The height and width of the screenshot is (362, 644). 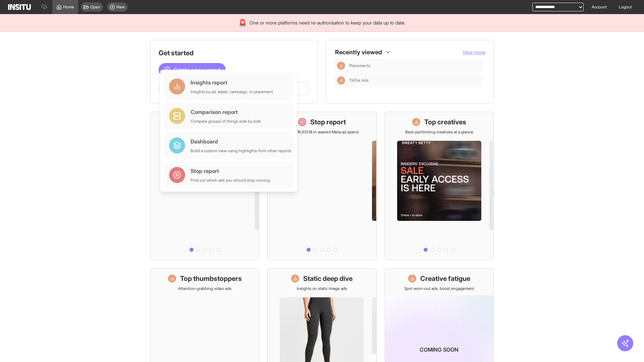 I want to click on p: Insights on static image ads, so click(x=322, y=288).